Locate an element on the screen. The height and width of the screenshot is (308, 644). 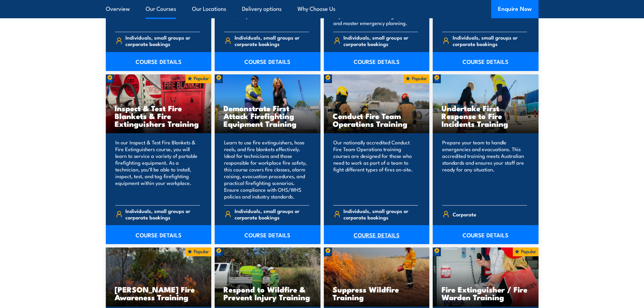
p: Prepare your team to handle emergencies and evacuations. This accredited training meets Australia... is located at coordinates (484, 169).